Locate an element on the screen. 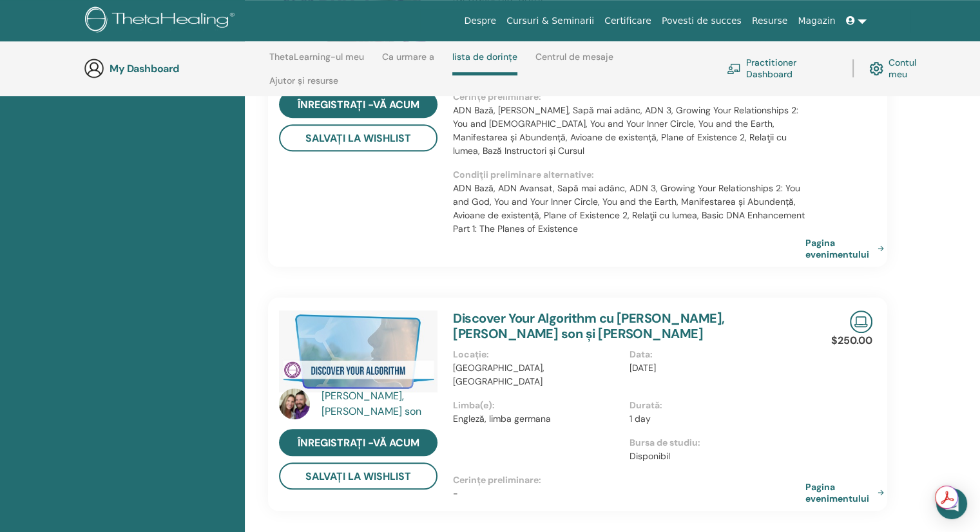  a: Povesti de succes is located at coordinates (701, 20).